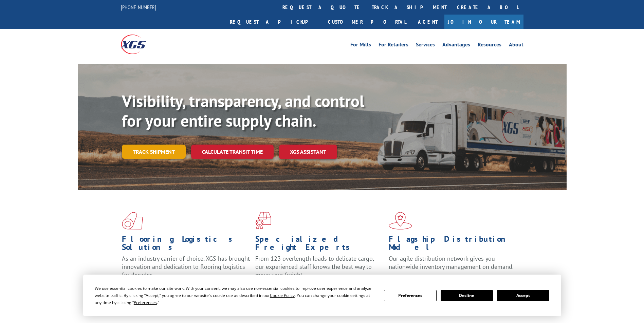 The width and height of the screenshot is (644, 323). Describe the element at coordinates (393, 46) in the screenshot. I see `a: For Retailers` at that location.